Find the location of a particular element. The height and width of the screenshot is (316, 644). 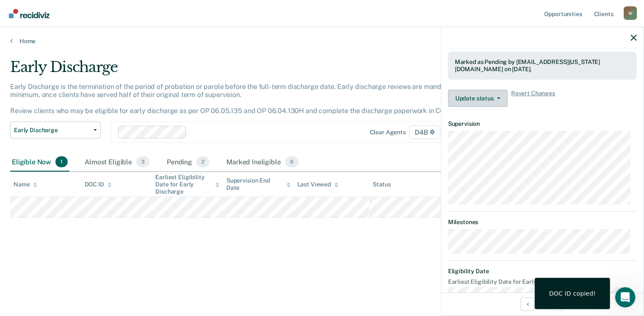

span: 1 is located at coordinates (61, 162).